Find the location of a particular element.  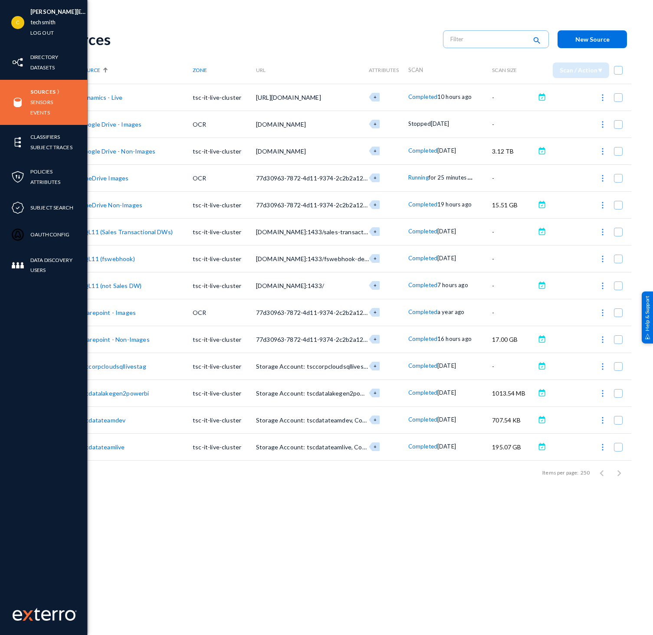

a: Dynamics - Live is located at coordinates (101, 97).